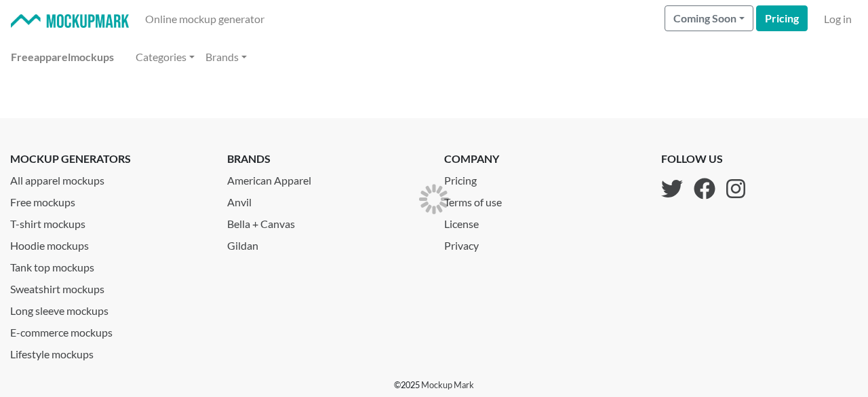 Image resolution: width=868 pixels, height=397 pixels. I want to click on p: brands, so click(326, 159).